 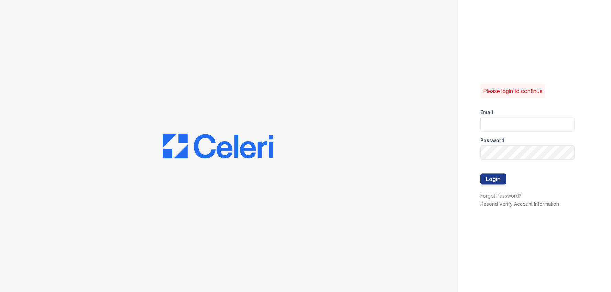 I want to click on p: Please login to continue, so click(x=513, y=91).